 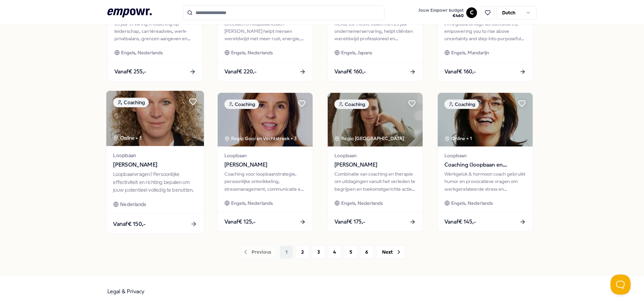 What do you see at coordinates (391, 252) in the screenshot?
I see `button: Next` at bounding box center [391, 252].